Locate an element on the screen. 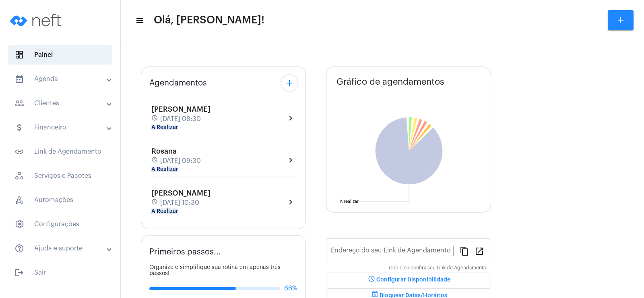  button: Configurar Disponibilidade is located at coordinates (408, 280).